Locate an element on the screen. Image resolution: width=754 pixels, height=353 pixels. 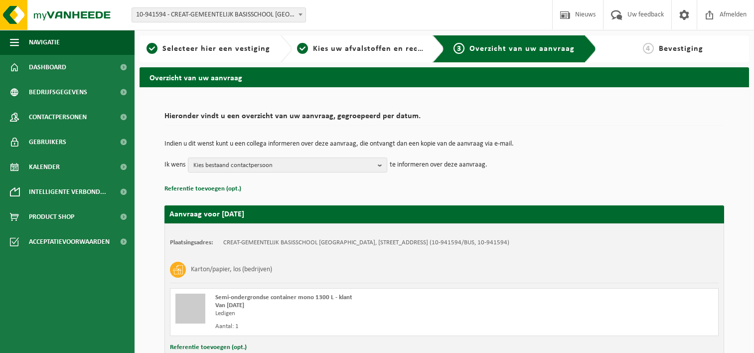
span: 2 is located at coordinates (303, 48).